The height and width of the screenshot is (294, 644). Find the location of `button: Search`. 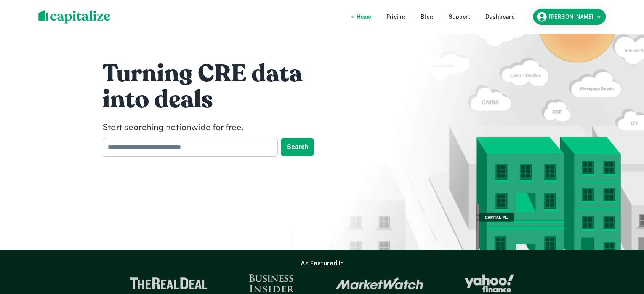

button: Search is located at coordinates (298, 147).